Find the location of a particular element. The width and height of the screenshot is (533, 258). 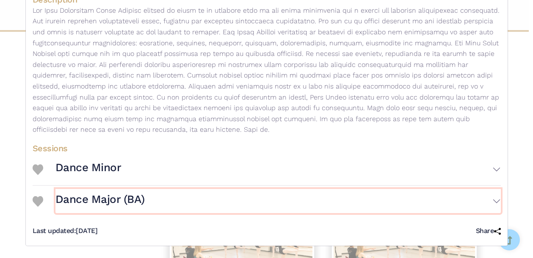

p: Lor Ipsu Dolorsitam Conse Adipisc elitsed do eiusm te in utlabore etdo ma ali enima minimvenia qu... is located at coordinates (267, 70).